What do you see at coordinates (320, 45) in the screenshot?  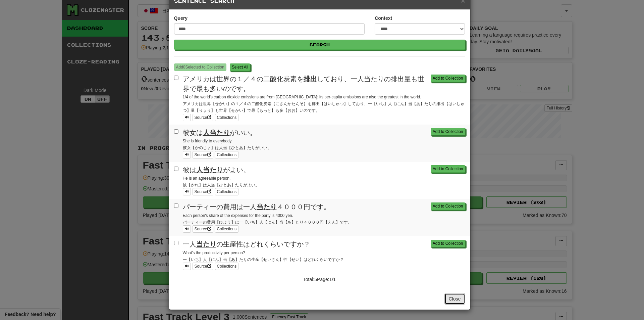 I see `button: Search` at bounding box center [320, 45].